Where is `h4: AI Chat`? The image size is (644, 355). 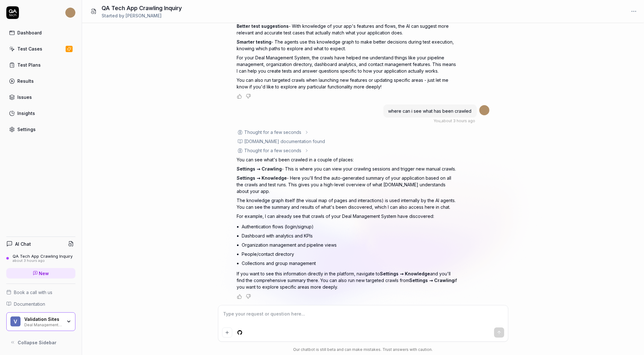 h4: AI Chat is located at coordinates (23, 244).